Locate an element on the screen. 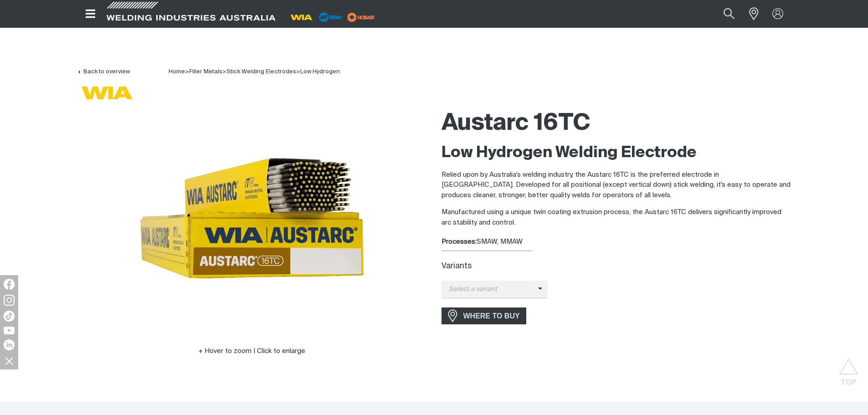 The height and width of the screenshot is (415, 868). a: Filler Metals is located at coordinates (205, 71).